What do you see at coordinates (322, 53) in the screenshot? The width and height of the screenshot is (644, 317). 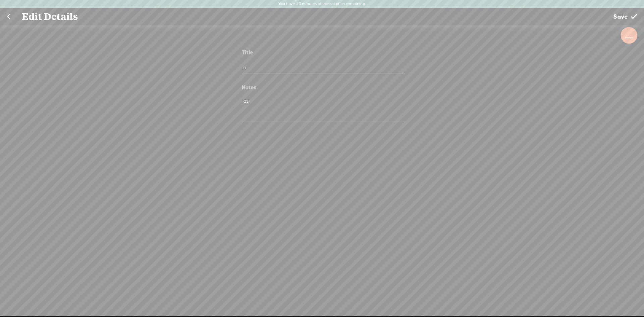 I see `div: Title` at bounding box center [322, 53].